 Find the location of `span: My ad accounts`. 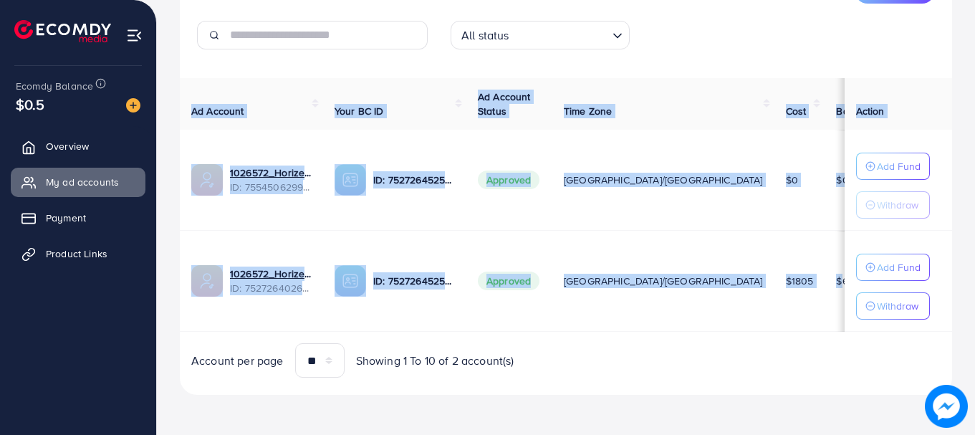

span: My ad accounts is located at coordinates (82, 182).